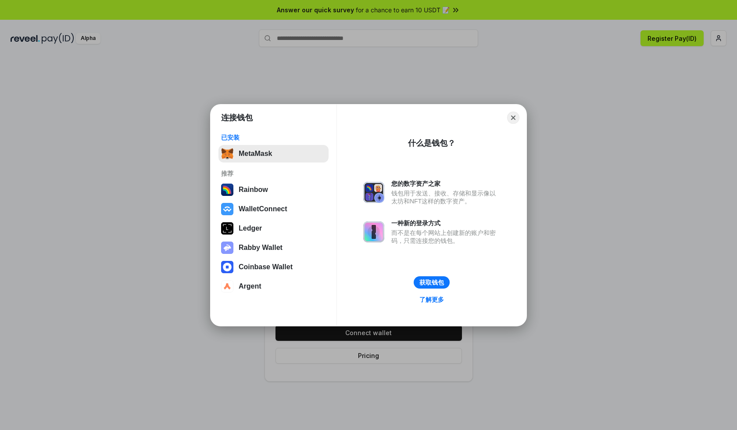 The width and height of the screenshot is (737, 430). I want to click on button: Argent, so click(273, 286).